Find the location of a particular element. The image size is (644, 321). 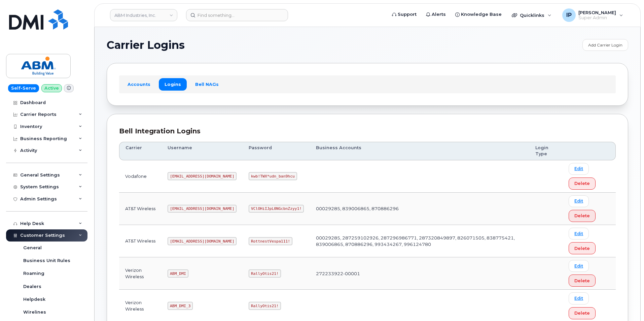

th: Username is located at coordinates (202, 151).